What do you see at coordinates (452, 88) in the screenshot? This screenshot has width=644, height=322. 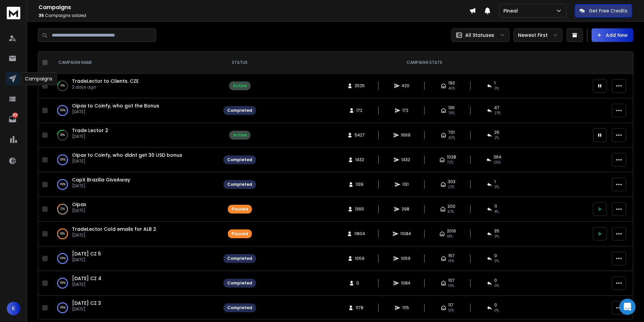 I see `span: 45 %` at bounding box center [452, 88].